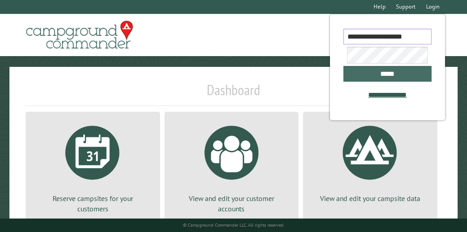 This screenshot has width=467, height=232. Describe the element at coordinates (93, 204) in the screenshot. I see `p: Reserve campsites for your customers` at that location.